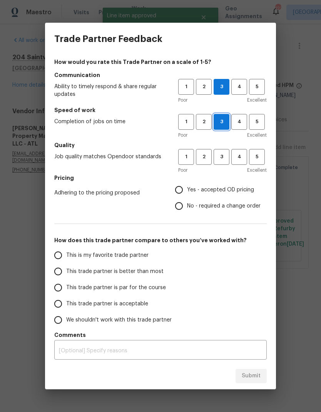 Image resolution: width=321 pixels, height=412 pixels. What do you see at coordinates (108, 256) in the screenshot?
I see `span: This is my favorite trade partner` at bounding box center [108, 256].